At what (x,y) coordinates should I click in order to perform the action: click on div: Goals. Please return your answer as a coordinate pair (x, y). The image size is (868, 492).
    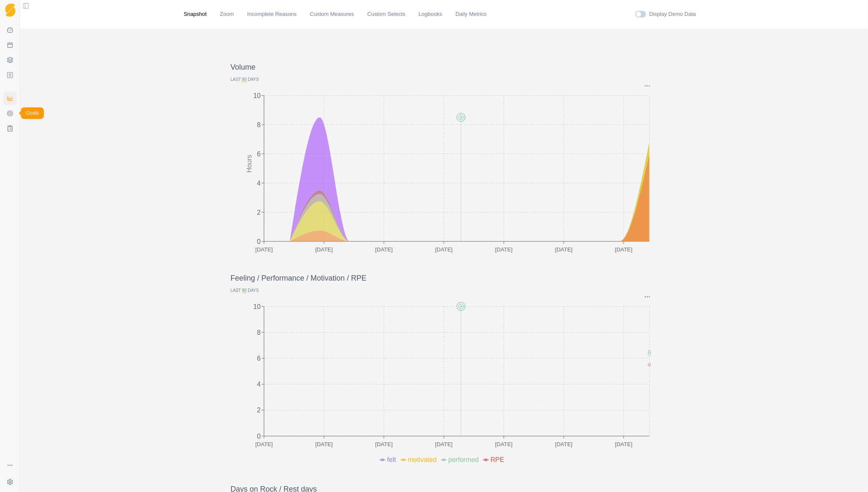
    Looking at the image, I should click on (32, 114).